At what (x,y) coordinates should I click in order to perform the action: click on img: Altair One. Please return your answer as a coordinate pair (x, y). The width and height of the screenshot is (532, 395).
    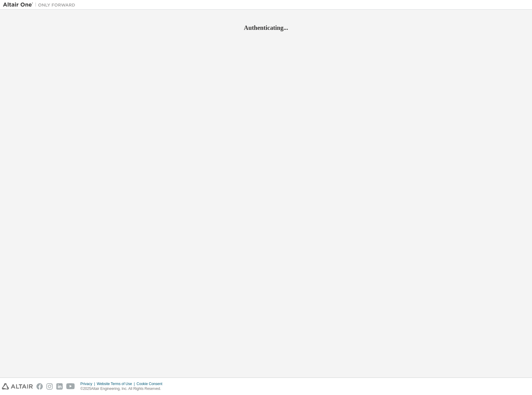
    Looking at the image, I should click on (40, 5).